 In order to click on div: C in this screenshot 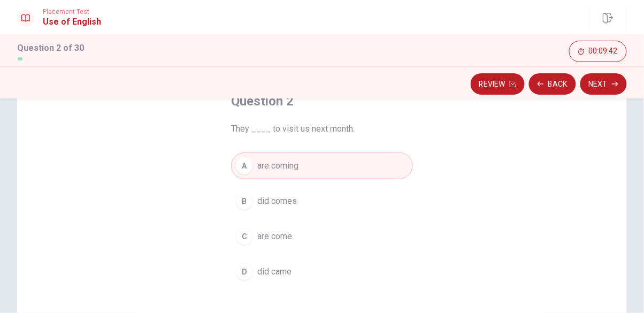, I will do `click(244, 236)`.